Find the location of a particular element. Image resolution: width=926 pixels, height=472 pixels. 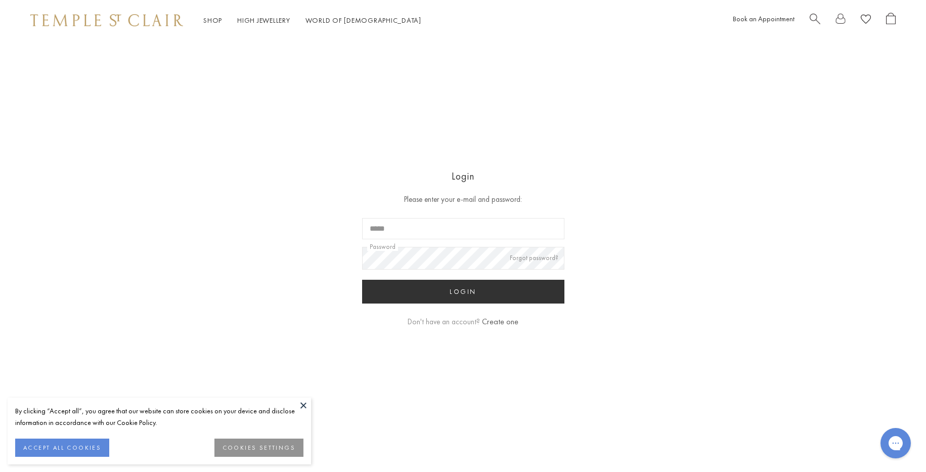

h1: Login is located at coordinates (463, 176).